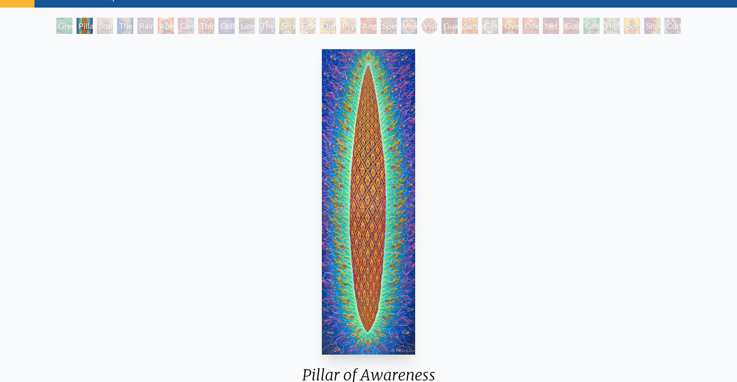  I want to click on div: Green Hand, so click(64, 26).